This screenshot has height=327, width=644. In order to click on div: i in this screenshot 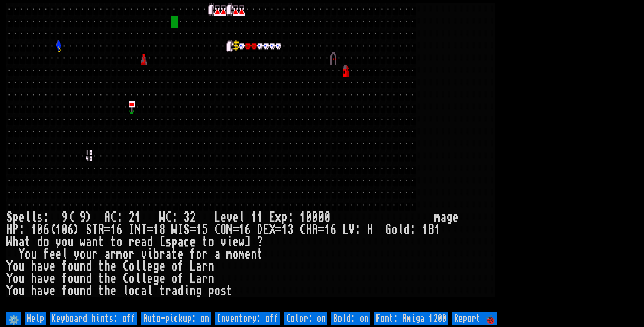, I will do `click(230, 242)`.